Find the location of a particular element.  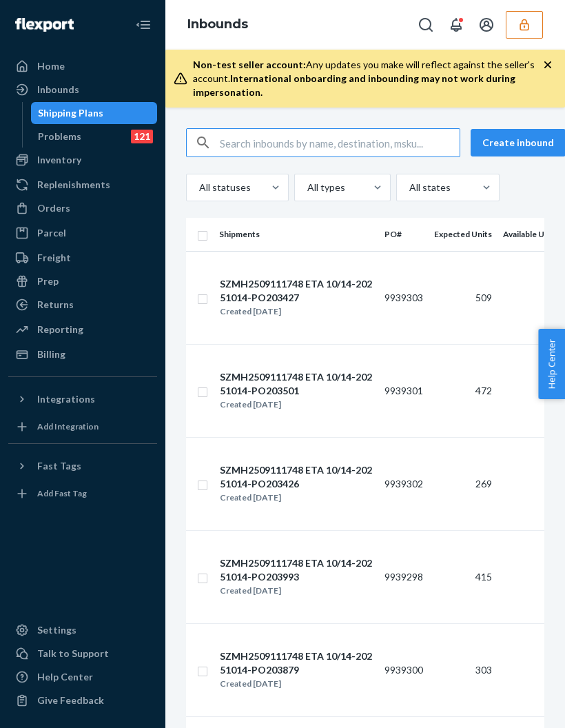

span: 415 is located at coordinates (484, 577).